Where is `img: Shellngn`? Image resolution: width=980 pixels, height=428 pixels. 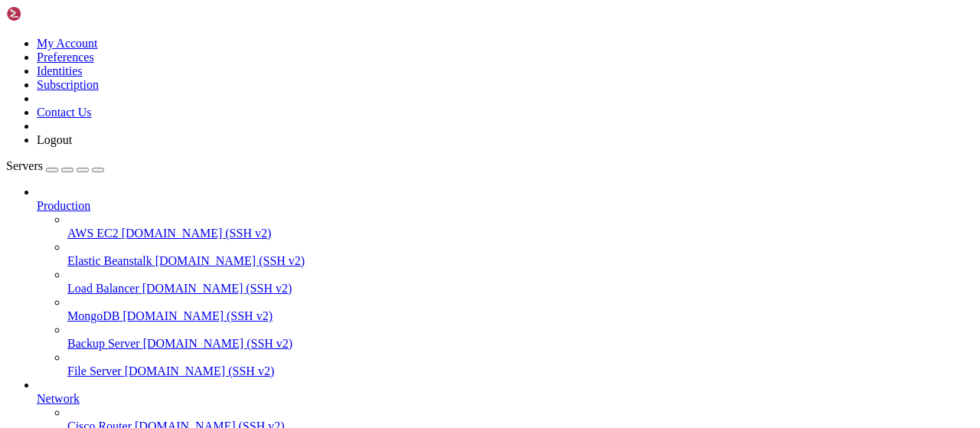
img: Shellngn is located at coordinates (50, 13).